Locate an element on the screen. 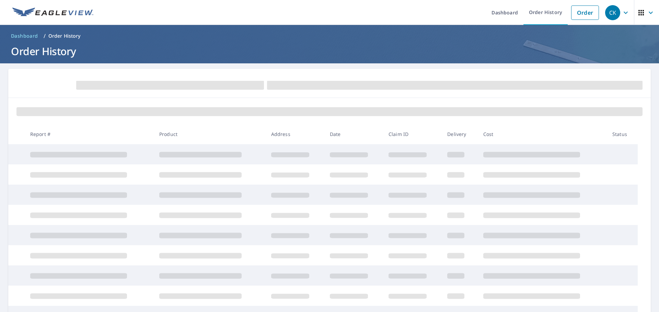 The image size is (659, 312). a: Dashboard is located at coordinates (24, 36).